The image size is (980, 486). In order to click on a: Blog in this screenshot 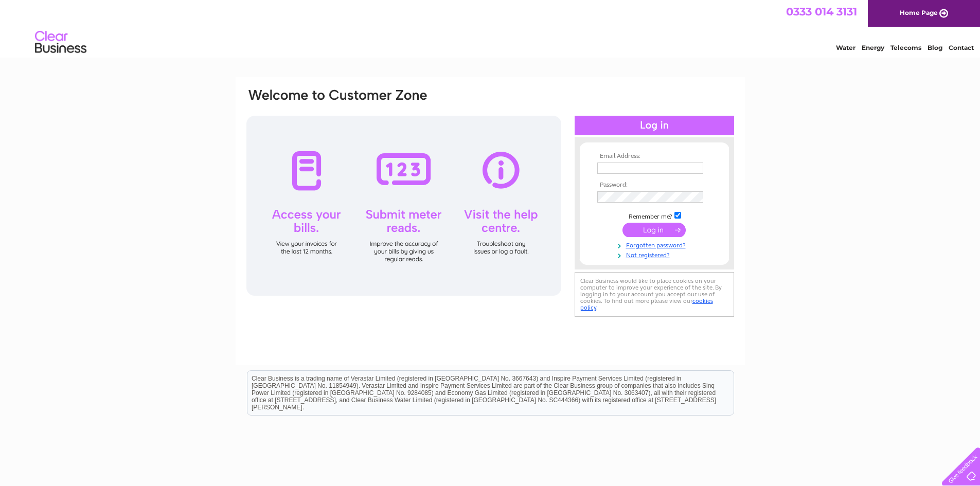, I will do `click(935, 47)`.